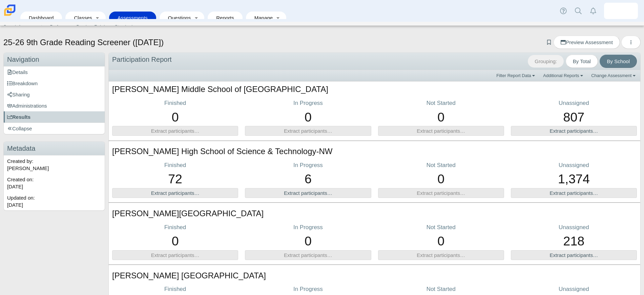 The height and width of the screenshot is (295, 644). Describe the element at coordinates (563, 75) in the screenshot. I see `a: Additional Reports` at that location.